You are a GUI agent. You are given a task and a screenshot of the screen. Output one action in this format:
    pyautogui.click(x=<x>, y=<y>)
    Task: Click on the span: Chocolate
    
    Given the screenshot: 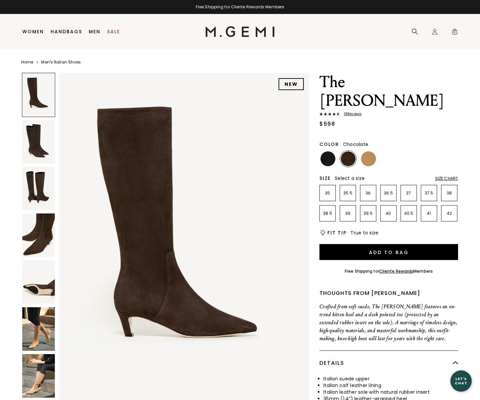 What is the action you would take?
    pyautogui.click(x=355, y=144)
    